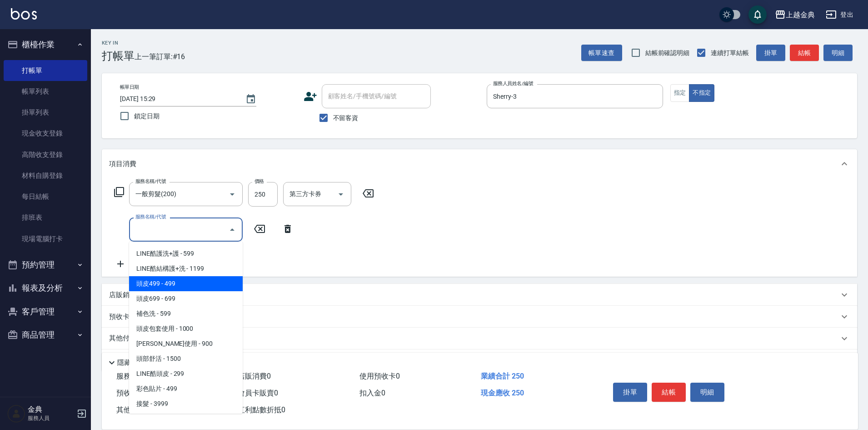 Image resolution: width=868 pixels, height=430 pixels. Describe the element at coordinates (46, 134) in the screenshot. I see `a: 現金收支登錄` at that location.